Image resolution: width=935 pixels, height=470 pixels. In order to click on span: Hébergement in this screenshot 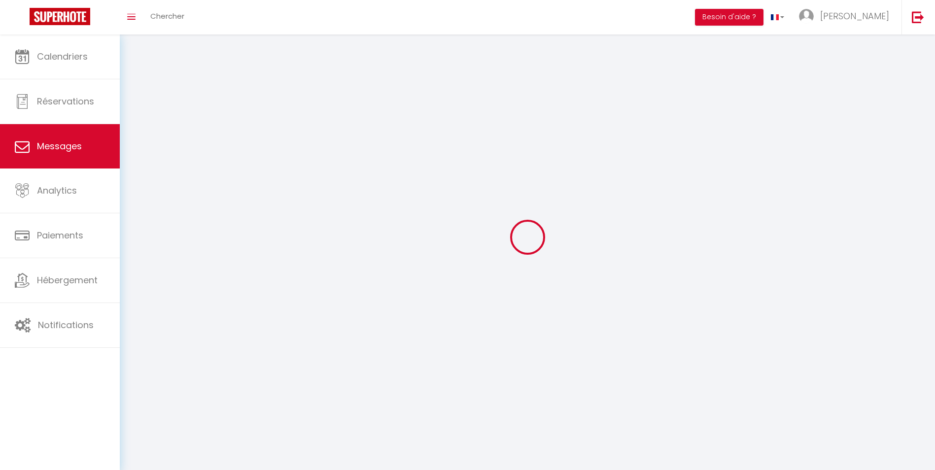, I will do `click(67, 280)`.